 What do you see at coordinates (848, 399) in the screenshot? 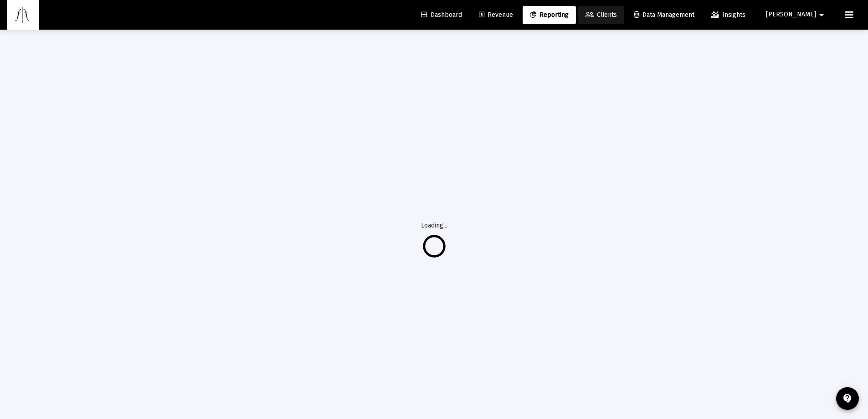
I see `mat-icon: contact_support` at bounding box center [848, 399].